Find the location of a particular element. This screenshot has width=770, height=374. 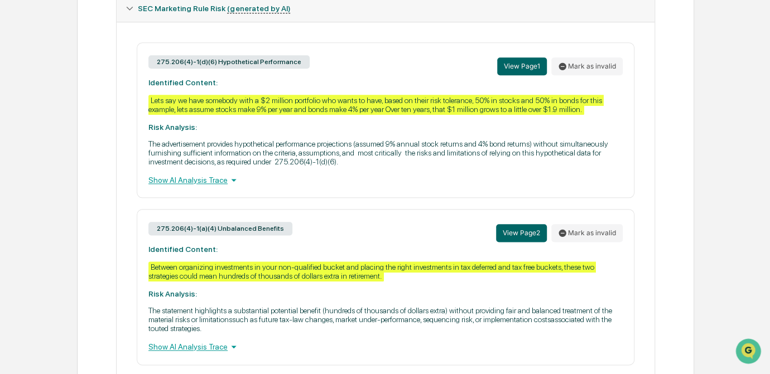

span: Attestations is located at coordinates (115, 146).